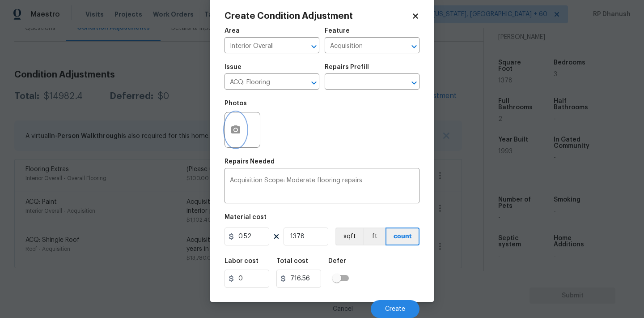 The width and height of the screenshot is (644, 318). What do you see at coordinates (395, 309) in the screenshot?
I see `button: Create` at bounding box center [395, 309].